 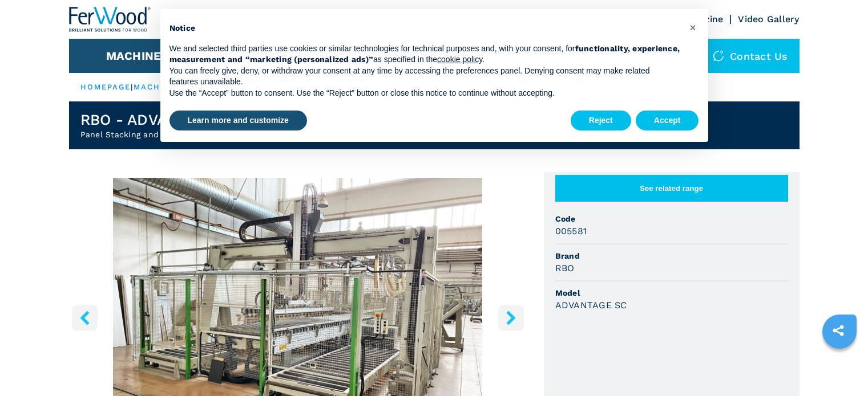 What do you see at coordinates (667, 121) in the screenshot?
I see `button: Accept` at bounding box center [667, 121].